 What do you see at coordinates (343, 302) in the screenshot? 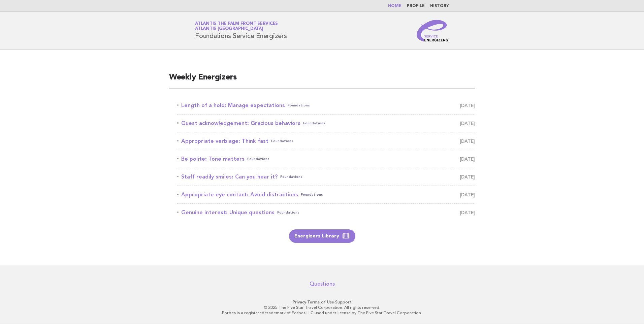
I see `a: Support` at bounding box center [343, 302].